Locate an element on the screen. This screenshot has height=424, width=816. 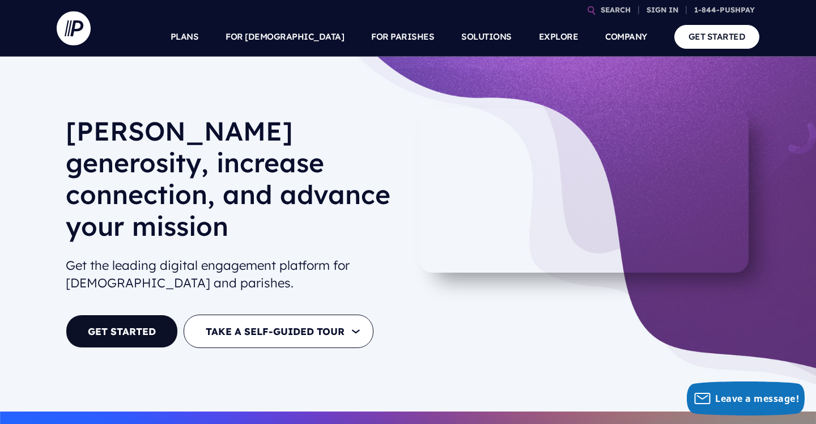
a: COMPANY is located at coordinates (626, 37).